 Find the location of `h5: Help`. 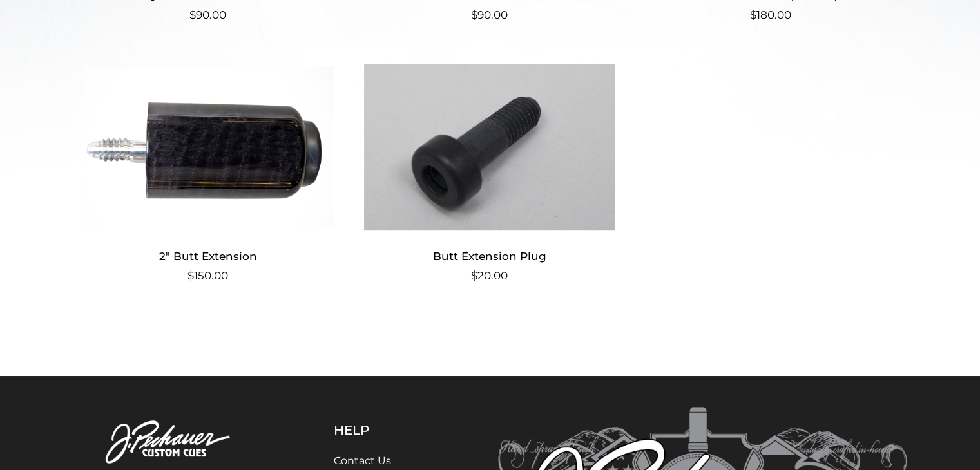

h5: Help is located at coordinates (384, 430).